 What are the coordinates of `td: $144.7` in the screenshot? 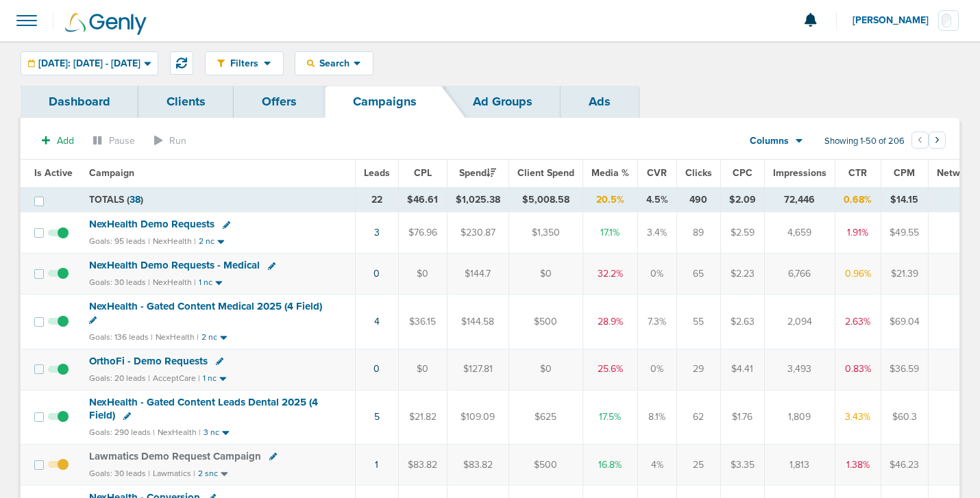 It's located at (478, 274).